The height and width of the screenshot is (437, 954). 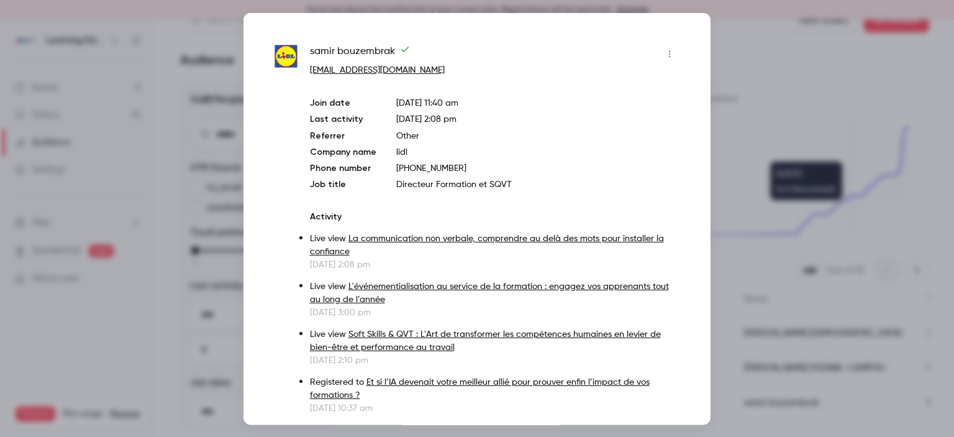 What do you see at coordinates (25, 37) in the screenshot?
I see `img: website_grey.svg` at bounding box center [25, 37].